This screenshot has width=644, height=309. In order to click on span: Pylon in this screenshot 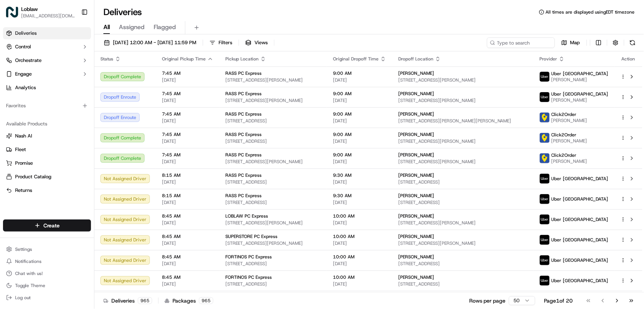, I will do `click(83, 190)`.